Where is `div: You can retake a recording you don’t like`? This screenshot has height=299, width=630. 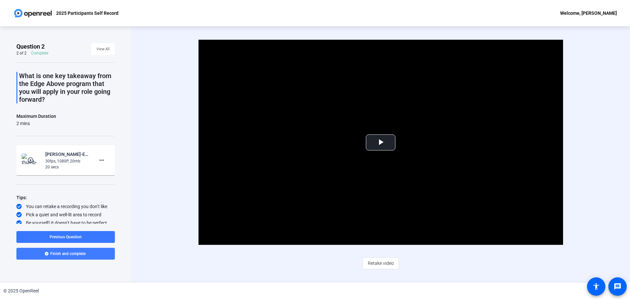 div: You can retake a recording you don’t like is located at coordinates (66, 206).